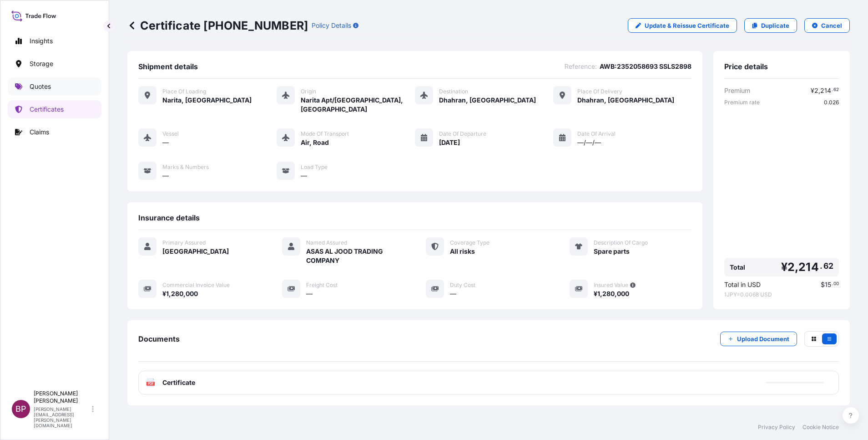  I want to click on a: Storage, so click(54, 63).